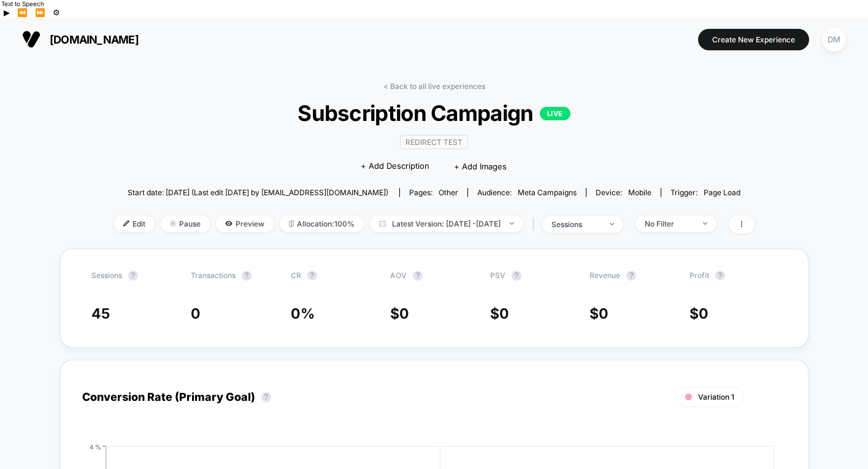 The width and height of the screenshot is (868, 469). What do you see at coordinates (548, 192) in the screenshot?
I see `span: Meta campaigns` at bounding box center [548, 192].